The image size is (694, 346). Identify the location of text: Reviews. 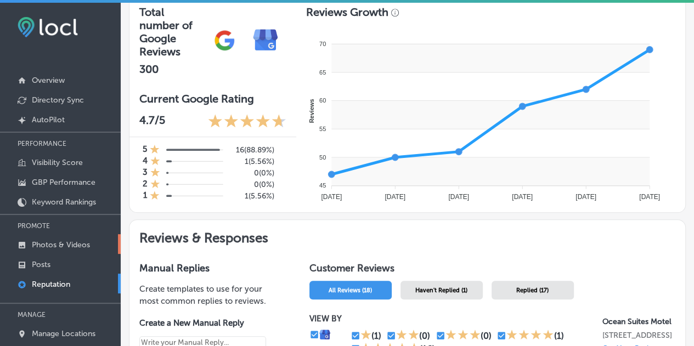
(312, 111).